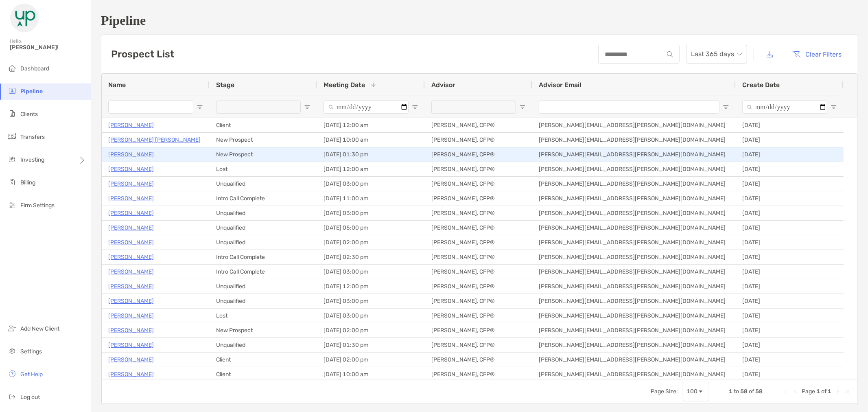 The height and width of the screenshot is (412, 868). Describe the element at coordinates (31, 351) in the screenshot. I see `span: Settings` at that location.